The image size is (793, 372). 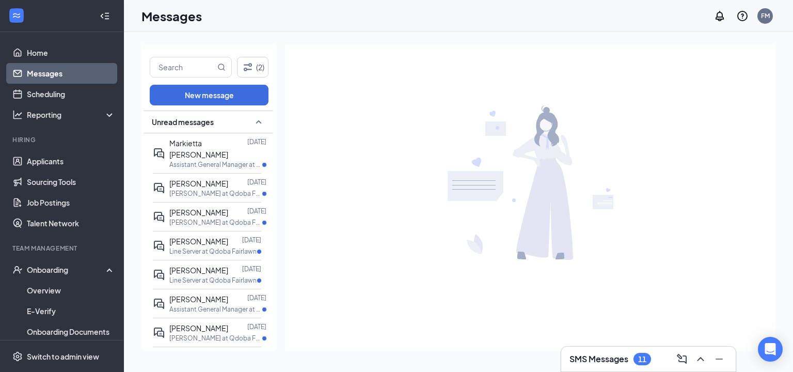 I want to click on div: Onboarding, so click(x=67, y=269).